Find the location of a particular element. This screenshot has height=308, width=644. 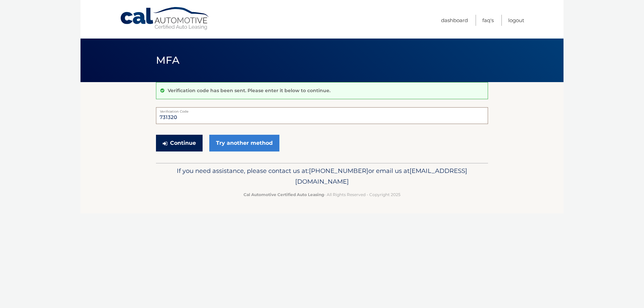

a: Dashboard is located at coordinates (454, 20).